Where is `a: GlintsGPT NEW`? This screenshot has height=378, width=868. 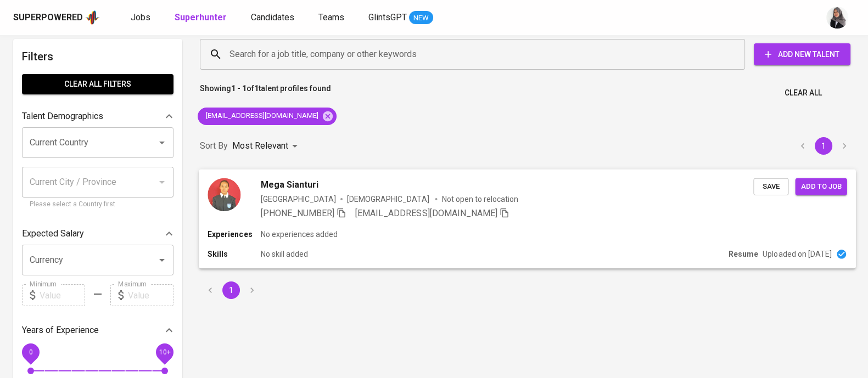 a: GlintsGPT NEW is located at coordinates (401, 17).